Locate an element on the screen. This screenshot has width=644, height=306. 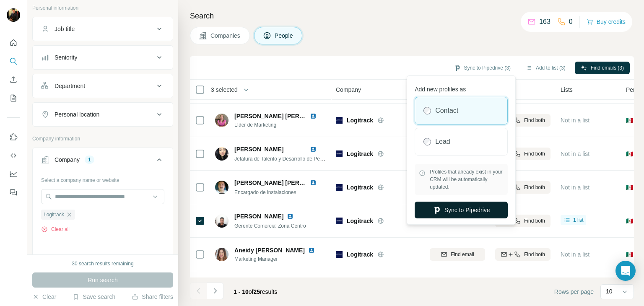
p: Company information is located at coordinates (103, 139).